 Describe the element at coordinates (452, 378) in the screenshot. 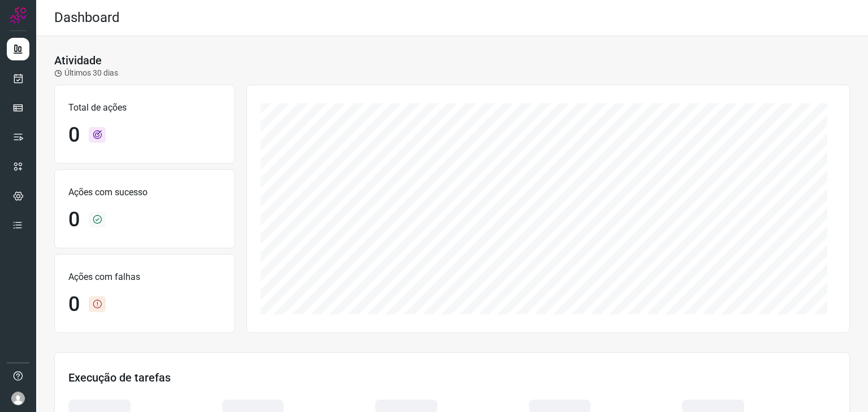

I see `h3: Execução de tarefas` at that location.